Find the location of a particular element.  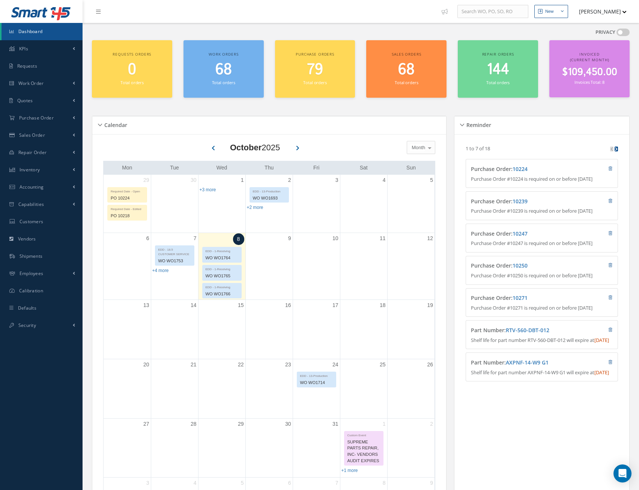

span: Security is located at coordinates (27, 325).